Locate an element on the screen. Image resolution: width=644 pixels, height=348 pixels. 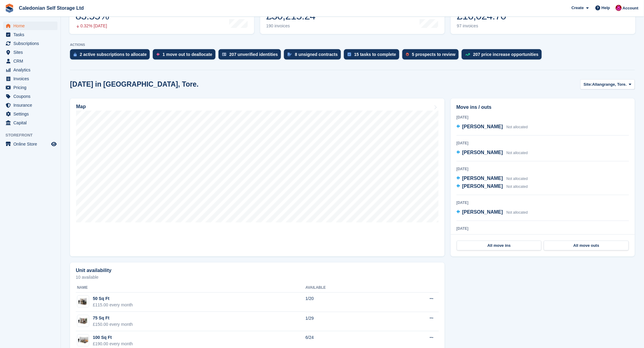
div: 100 Sq Ft is located at coordinates (113, 338).